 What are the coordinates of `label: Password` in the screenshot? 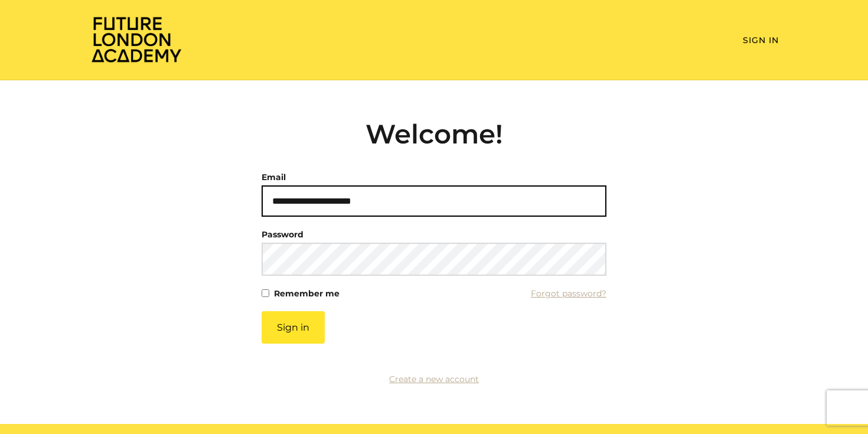 It's located at (282, 234).